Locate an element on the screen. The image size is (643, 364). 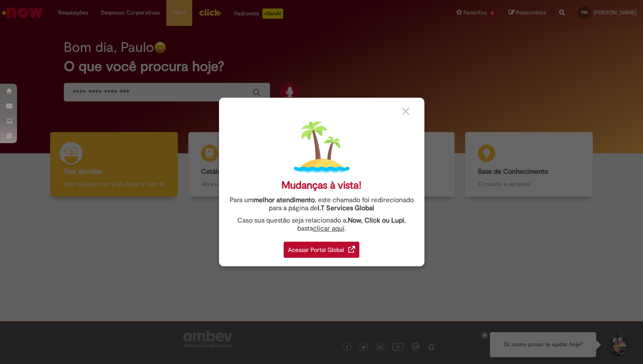
div: Mudanças à vista! is located at coordinates (322, 185).